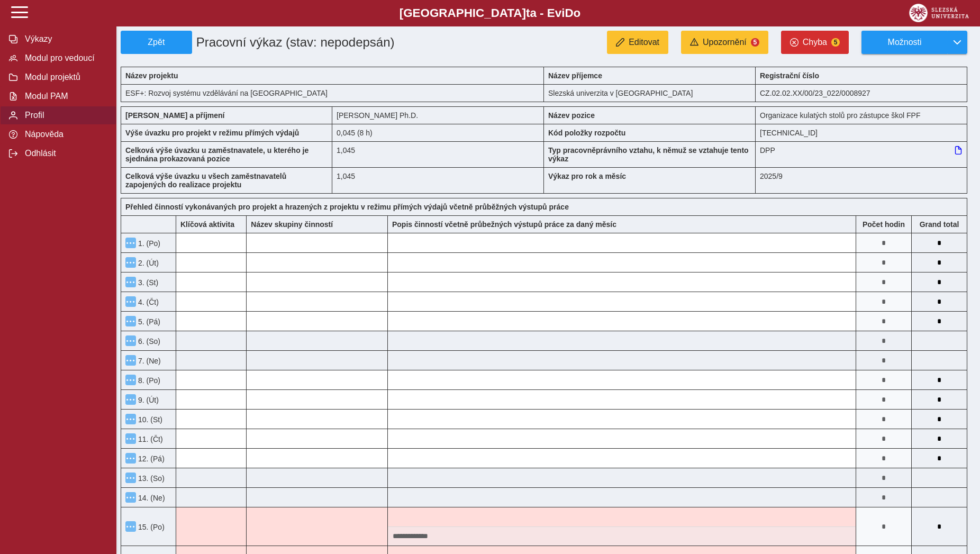  Describe the element at coordinates (904, 42) in the screenshot. I see `button: Možnosti` at that location.